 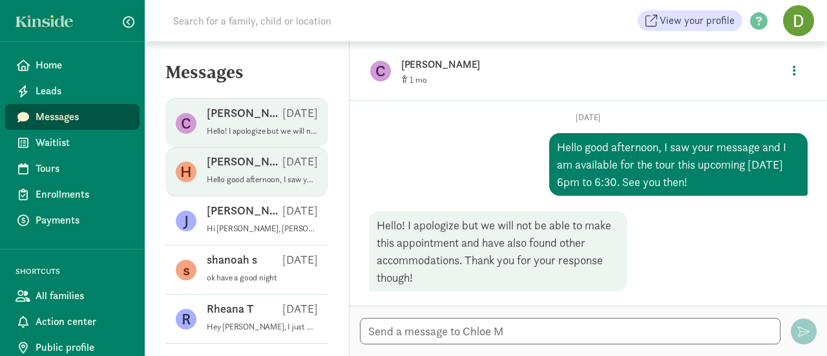 I want to click on span: Public profile, so click(x=82, y=347).